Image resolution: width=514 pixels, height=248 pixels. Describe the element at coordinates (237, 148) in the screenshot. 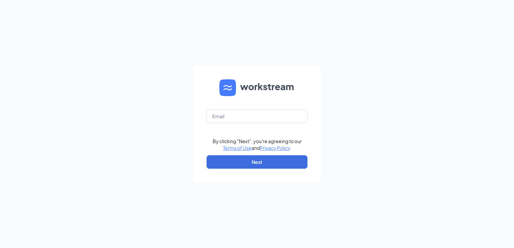

I see `a: Terms of Use` at that location.